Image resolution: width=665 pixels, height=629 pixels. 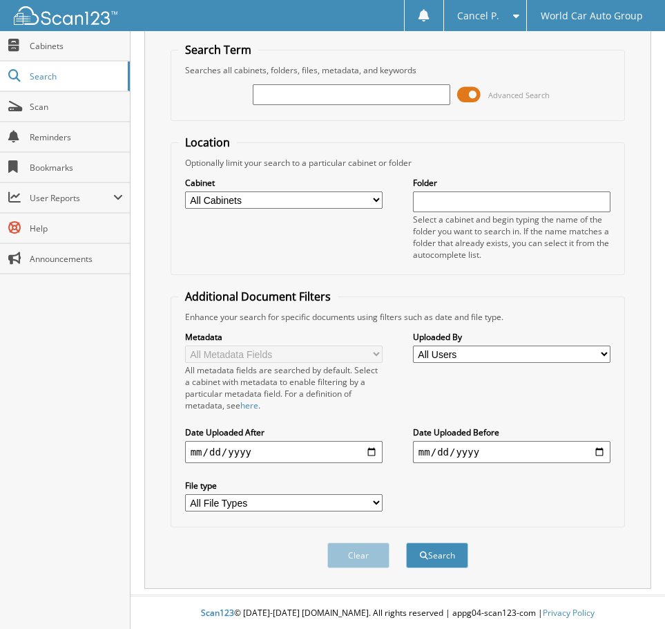 What do you see at coordinates (631, 596) in the screenshot?
I see `div: Chat Widget` at bounding box center [631, 596].